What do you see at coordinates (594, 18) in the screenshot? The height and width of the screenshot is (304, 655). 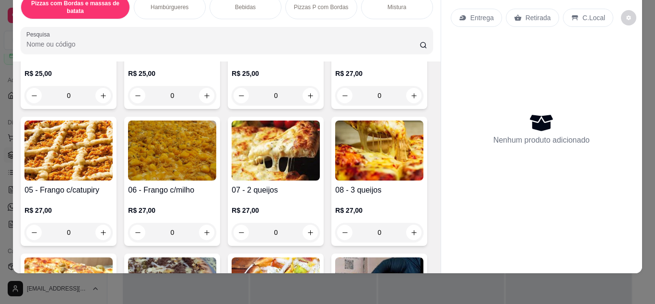 I see `p: C.Local` at bounding box center [594, 18].